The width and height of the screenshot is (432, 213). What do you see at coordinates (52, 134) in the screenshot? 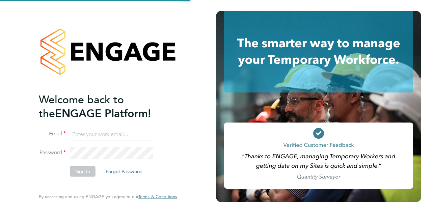
I see `label: Email` at bounding box center [52, 134].